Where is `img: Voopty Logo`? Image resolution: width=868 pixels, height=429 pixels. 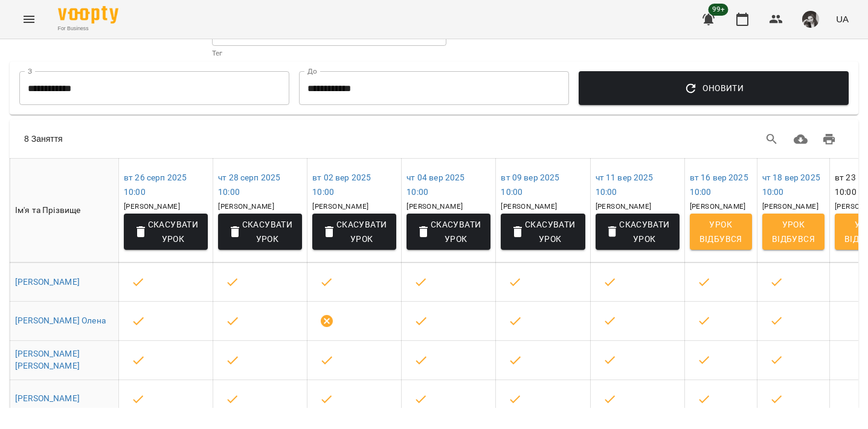 img: Voopty Logo is located at coordinates (88, 15).